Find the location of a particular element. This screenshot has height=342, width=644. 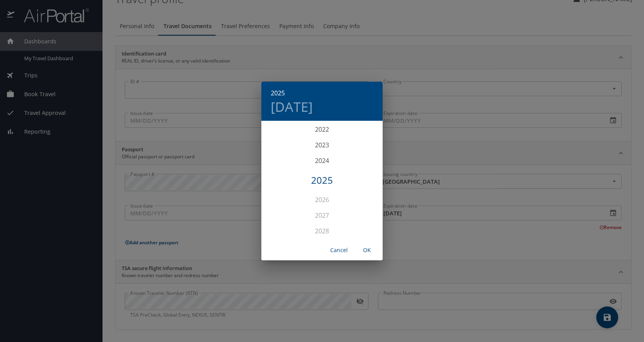

div: 2025 is located at coordinates (322, 180).